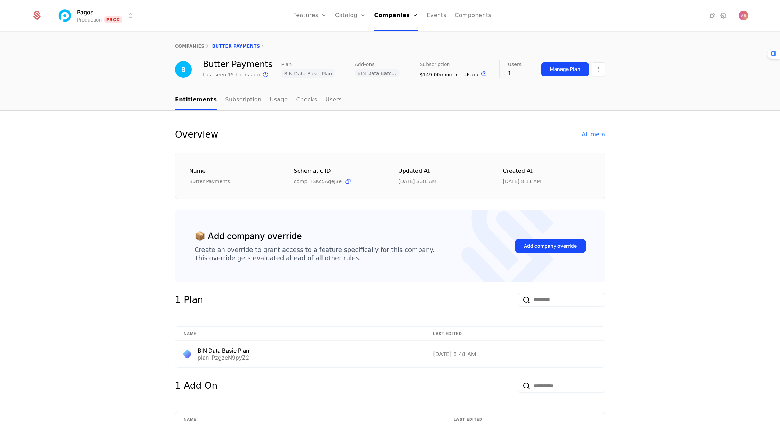 The height and width of the screenshot is (427, 780). Describe the element at coordinates (196, 100) in the screenshot. I see `a: Entitlements` at that location.